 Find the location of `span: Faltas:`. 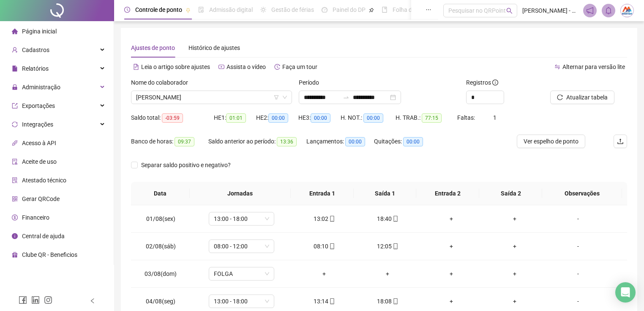

span: Faltas: is located at coordinates (467, 118).